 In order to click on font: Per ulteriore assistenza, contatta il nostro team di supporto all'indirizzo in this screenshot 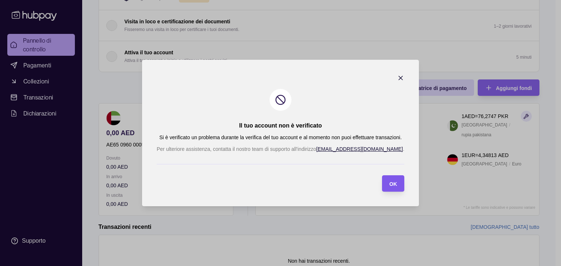, I will do `click(236, 149)`.